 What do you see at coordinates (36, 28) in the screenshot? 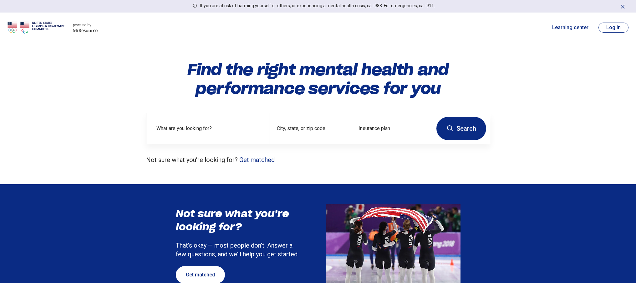
I see `img: USOPC` at bounding box center [36, 28].